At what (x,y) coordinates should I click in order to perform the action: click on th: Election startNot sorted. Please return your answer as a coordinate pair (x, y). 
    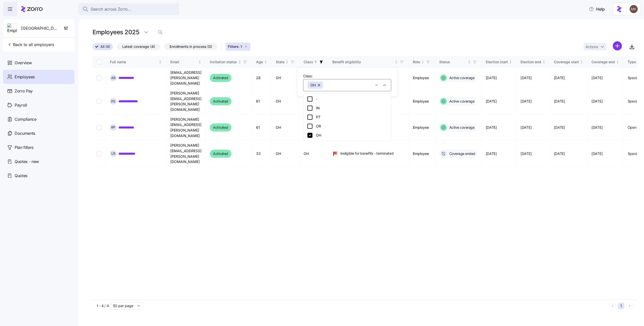
    Looking at the image, I should click on (499, 62).